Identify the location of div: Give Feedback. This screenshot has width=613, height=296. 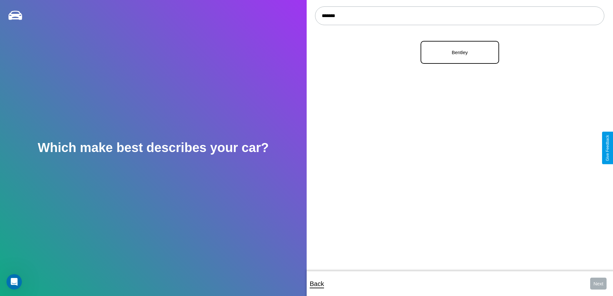
(608, 148).